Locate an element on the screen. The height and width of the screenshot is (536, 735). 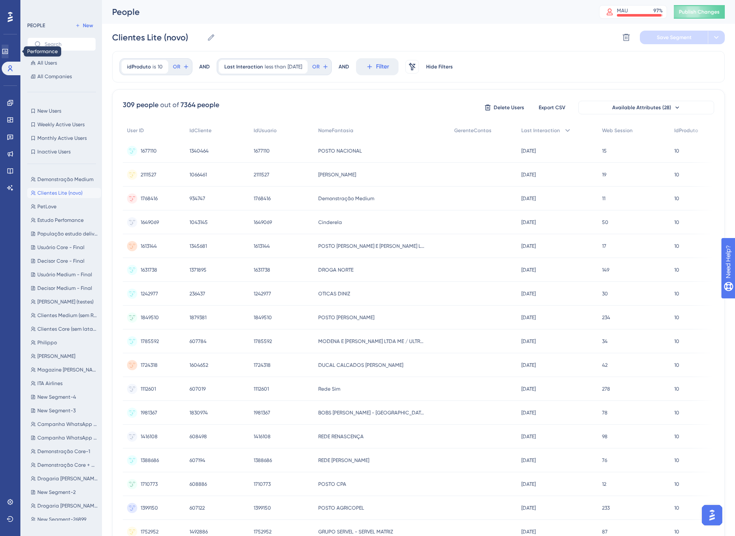
span: Decisor Medium - Final is located at coordinates (65, 288).